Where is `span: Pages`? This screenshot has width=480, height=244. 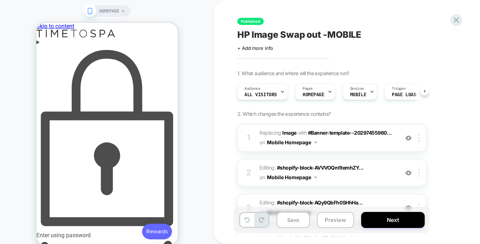
span: Pages is located at coordinates (308, 89).